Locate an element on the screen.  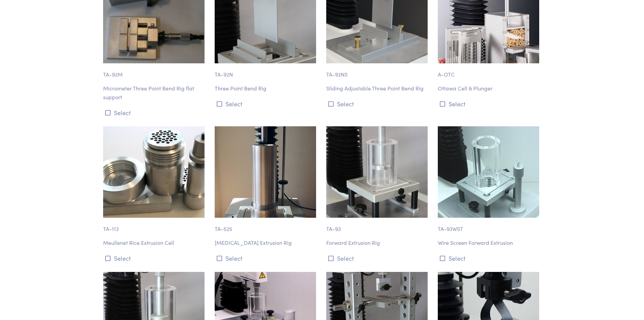
p: TA-92NS is located at coordinates (378, 71).